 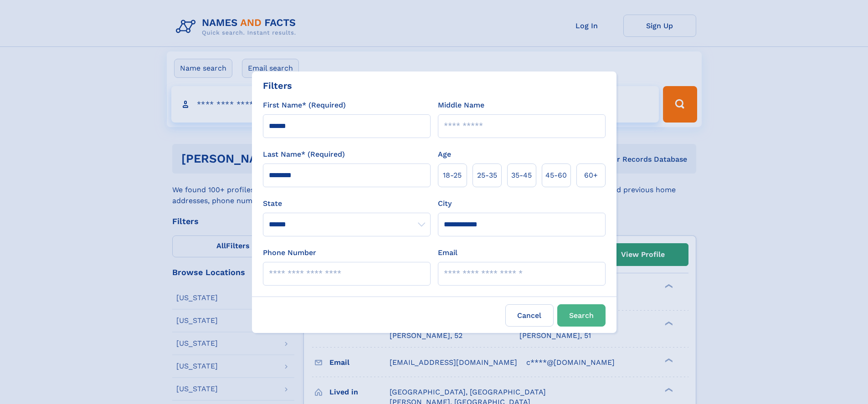 I want to click on label: Cancel, so click(x=529, y=315).